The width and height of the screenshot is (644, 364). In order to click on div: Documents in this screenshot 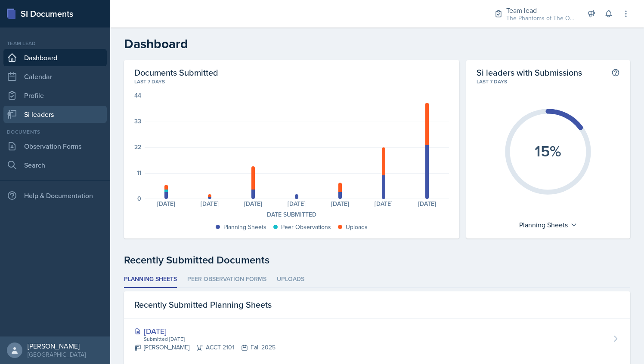, I will do `click(55, 132)`.